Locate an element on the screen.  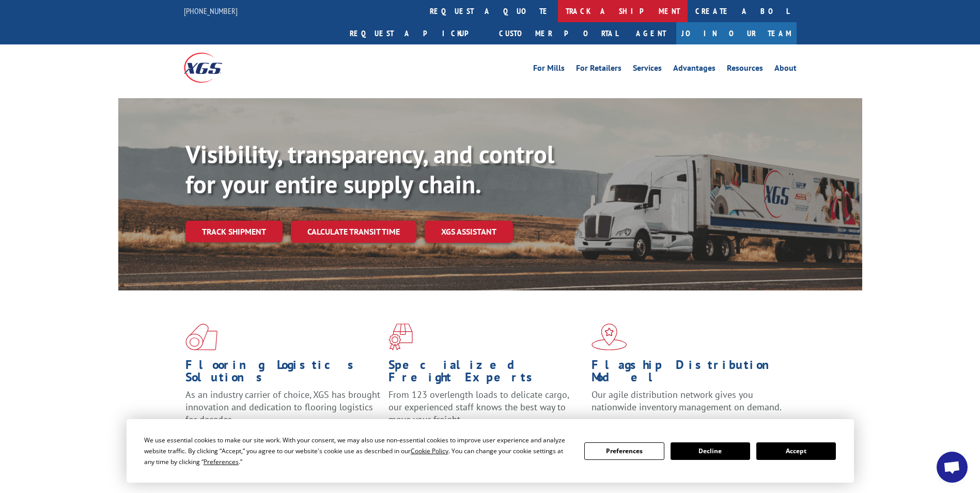
a: For Retailers is located at coordinates (599, 70).